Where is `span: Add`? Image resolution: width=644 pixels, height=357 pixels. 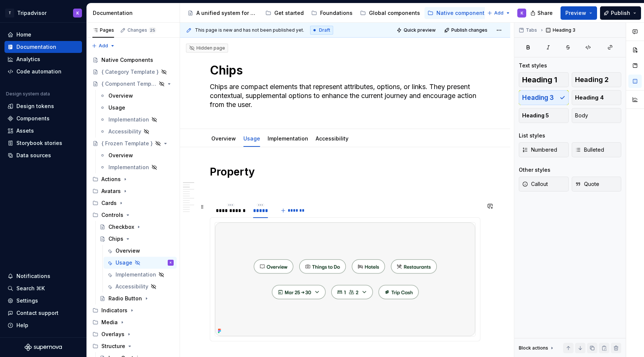
span: Add is located at coordinates (103, 46).